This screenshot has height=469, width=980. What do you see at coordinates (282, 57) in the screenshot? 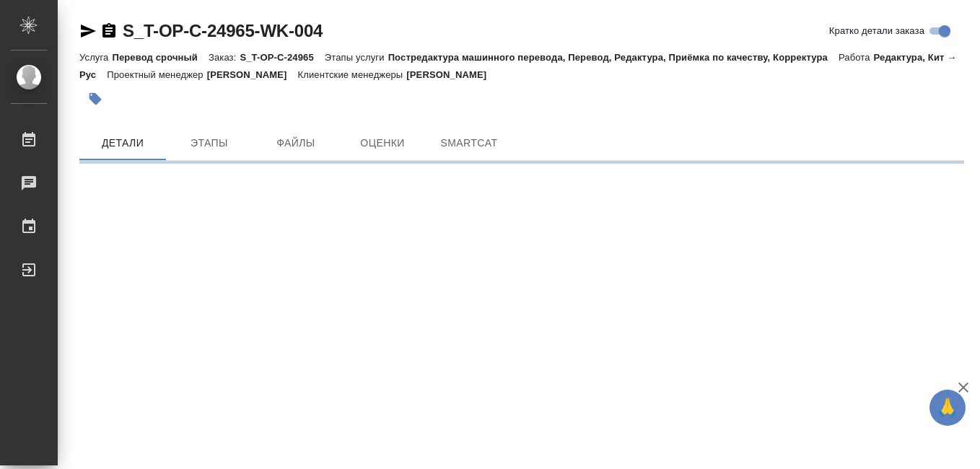
I see `p: S_T-OP-C-24965` at bounding box center [282, 57].